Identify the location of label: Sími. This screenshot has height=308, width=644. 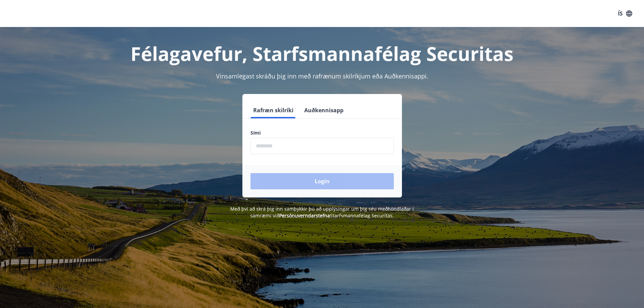
(322, 133).